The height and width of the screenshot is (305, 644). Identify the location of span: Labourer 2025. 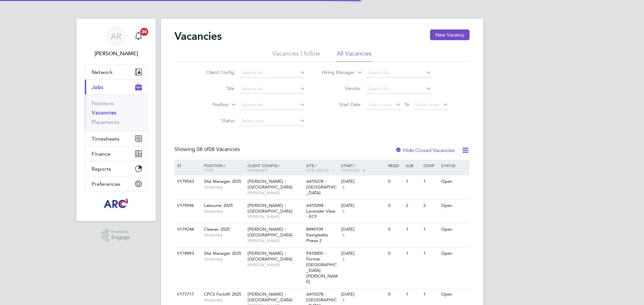
(218, 206).